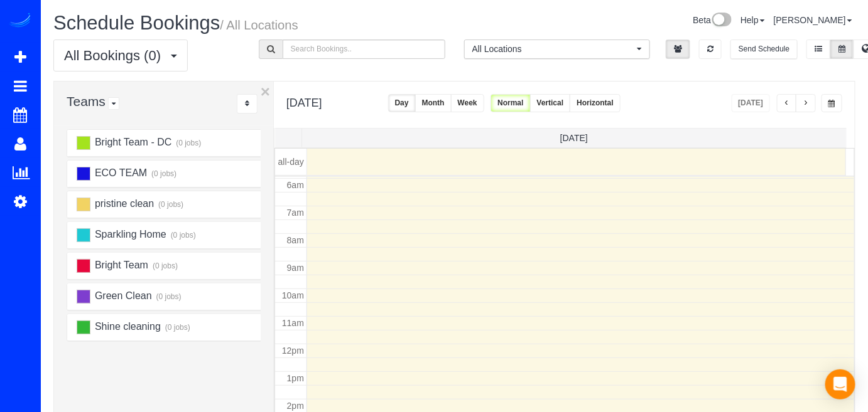  Describe the element at coordinates (259, 25) in the screenshot. I see `small: / All Locations` at that location.